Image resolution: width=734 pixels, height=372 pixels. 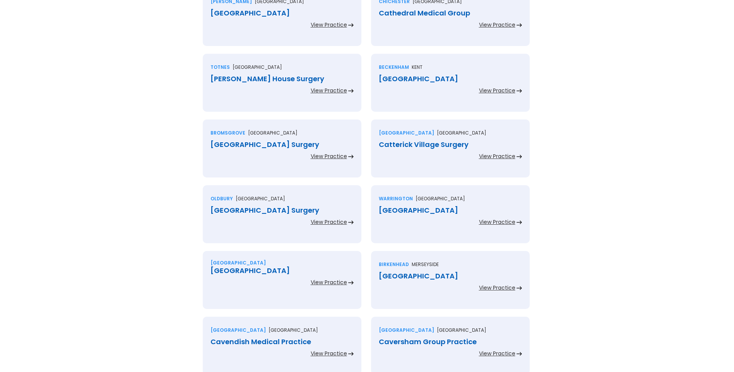 I want to click on div: Cathedral Medical Group, so click(x=450, y=13).